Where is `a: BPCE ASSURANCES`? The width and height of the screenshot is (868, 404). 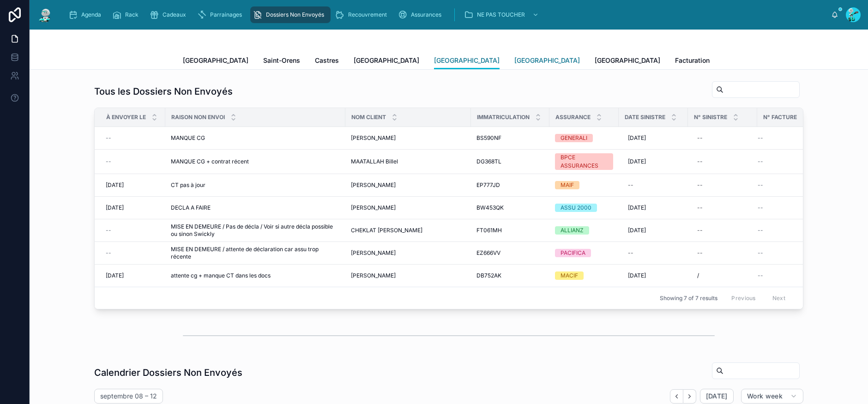
a: BPCE ASSURANCES is located at coordinates (584, 162).